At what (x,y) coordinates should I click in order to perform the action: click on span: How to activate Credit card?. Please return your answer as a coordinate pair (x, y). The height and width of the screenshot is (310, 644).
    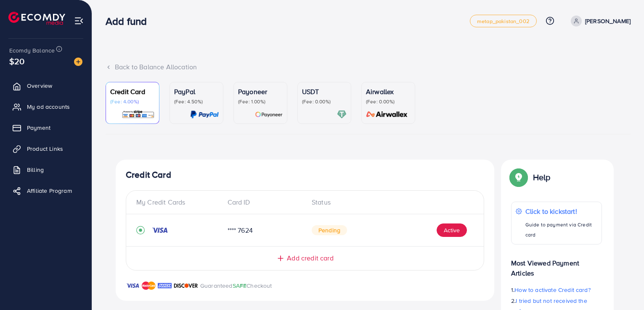
    Looking at the image, I should click on (553, 290).